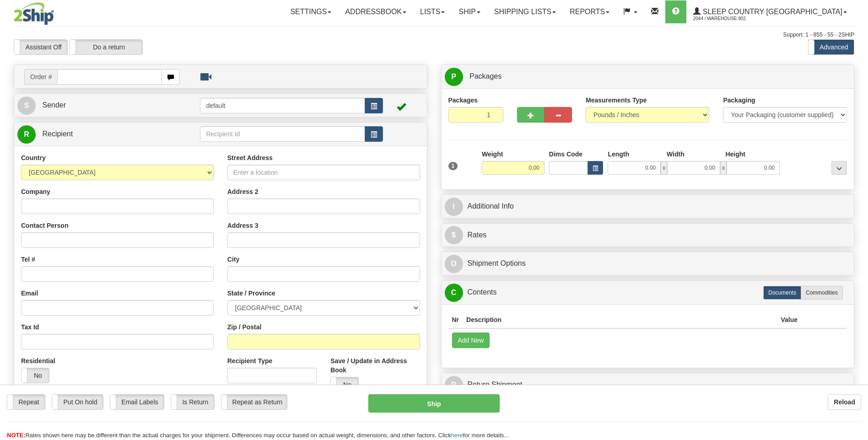 The height and width of the screenshot is (440, 868). What do you see at coordinates (54, 105) in the screenshot?
I see `span: Sender` at bounding box center [54, 105].